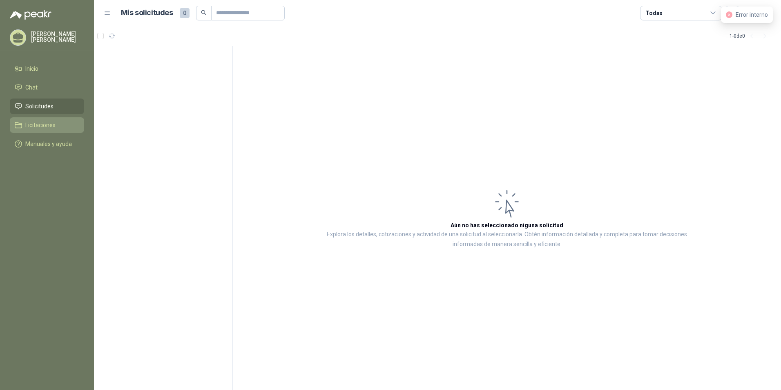 The height and width of the screenshot is (390, 781). What do you see at coordinates (507, 239) in the screenshot?
I see `p: Explora los detalles, cotizaciones y actividad de una solicitud al seleccionarla. Obtén informaci...` at bounding box center [507, 239].